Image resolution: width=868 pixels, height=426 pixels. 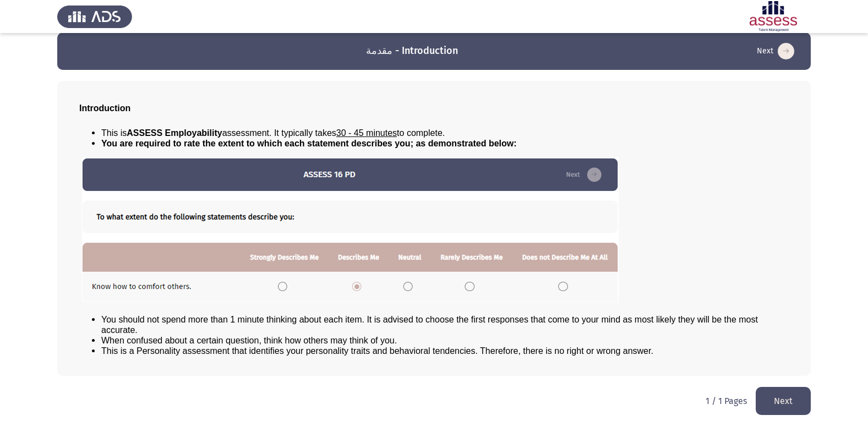 I want to click on img: Assessment logo of ASSESS Employability - EBI, so click(x=773, y=17).